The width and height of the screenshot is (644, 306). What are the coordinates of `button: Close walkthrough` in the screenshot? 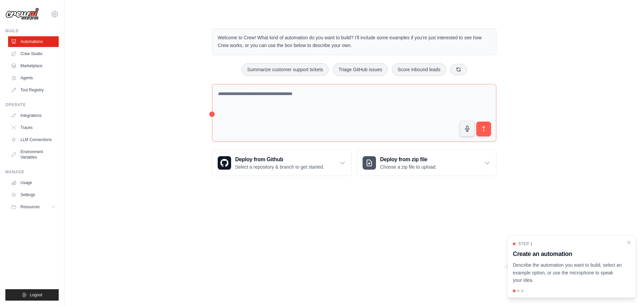 It's located at (629, 243).